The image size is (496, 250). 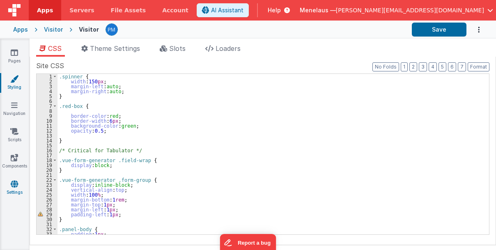 I want to click on div: 20, so click(x=47, y=170).